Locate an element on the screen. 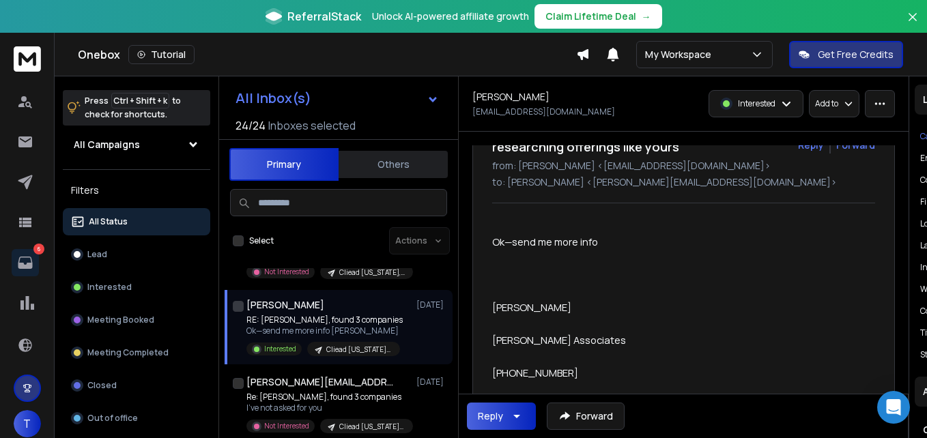  button: Get Free Credits is located at coordinates (846, 55).